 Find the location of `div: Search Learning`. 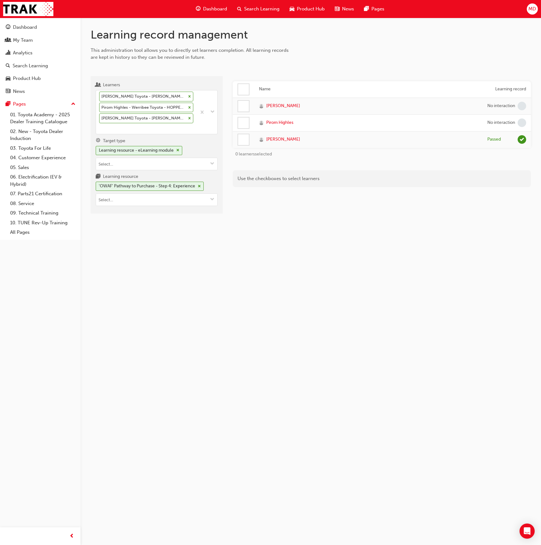

div: Search Learning is located at coordinates (30, 66).